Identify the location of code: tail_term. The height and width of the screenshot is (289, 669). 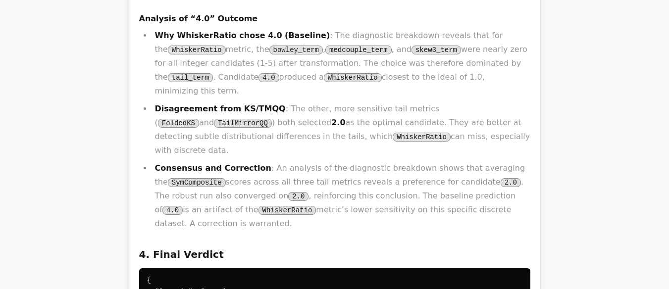
(191, 78).